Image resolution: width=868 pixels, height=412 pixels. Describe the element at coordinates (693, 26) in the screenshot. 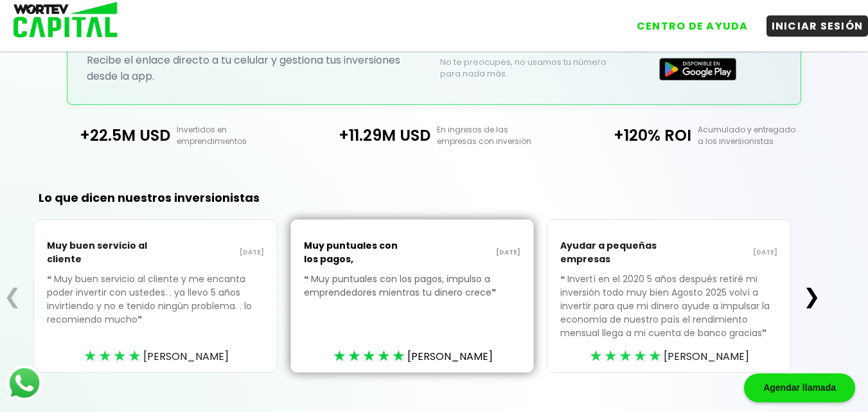

I see `button: CENTRO DE AYUDA` at that location.